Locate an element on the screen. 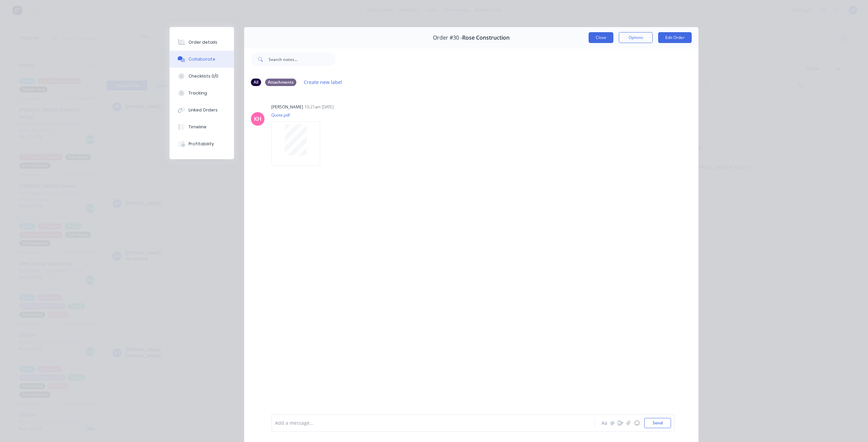 This screenshot has height=442, width=868. button: Checklists 0/0 is located at coordinates (201, 76).